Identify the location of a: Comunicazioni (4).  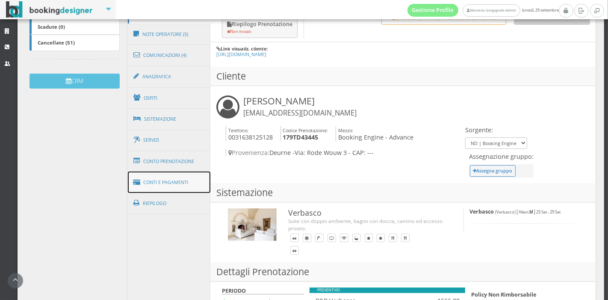
(169, 55).